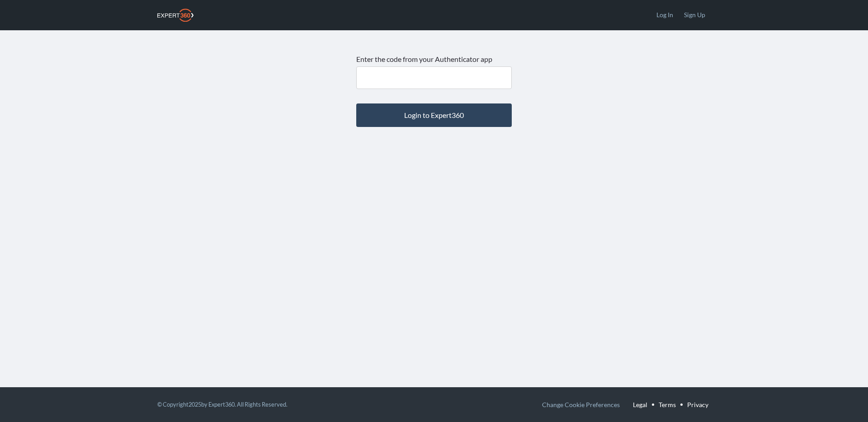  What do you see at coordinates (581, 405) in the screenshot?
I see `span: Change Cookie Preferences` at bounding box center [581, 405].